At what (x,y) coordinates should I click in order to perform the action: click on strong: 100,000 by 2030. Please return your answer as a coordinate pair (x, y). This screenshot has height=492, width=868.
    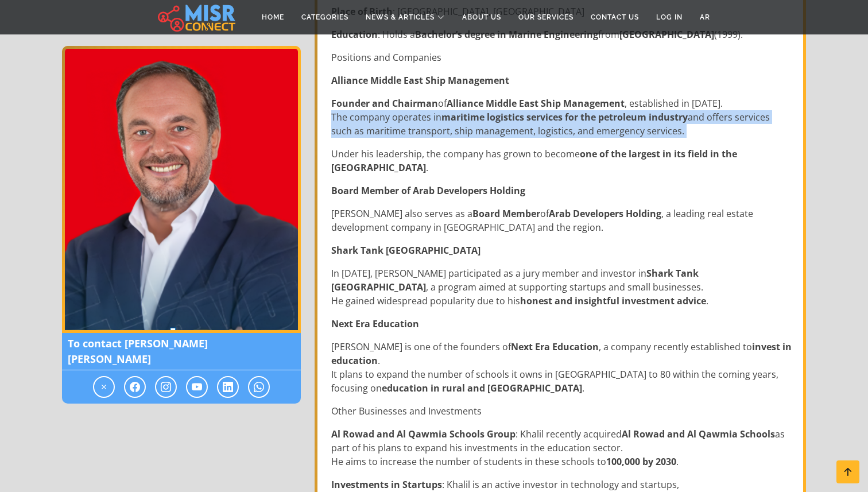
    Looking at the image, I should click on (641, 461).